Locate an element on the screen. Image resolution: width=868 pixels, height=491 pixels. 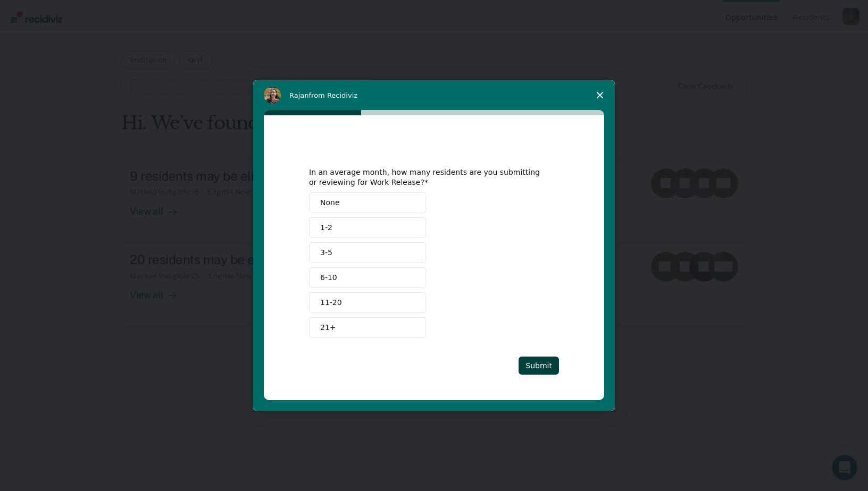
button: Submit is located at coordinates (539, 366).